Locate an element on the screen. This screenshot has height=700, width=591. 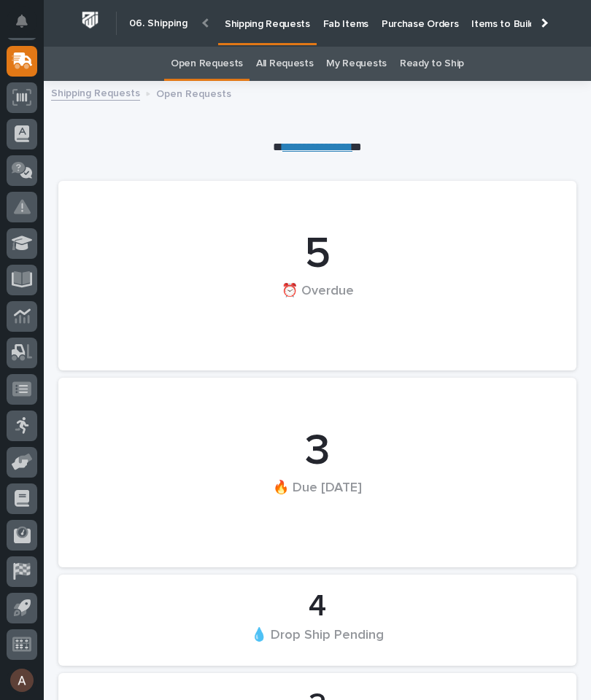
a: Shipping Requests is located at coordinates (96, 92).